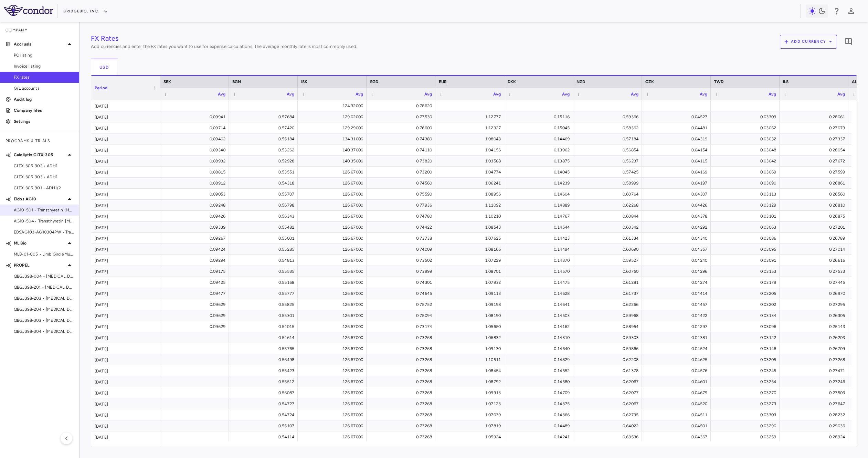  Describe the element at coordinates (609, 216) in the screenshot. I see `div: 0.60844` at that location.